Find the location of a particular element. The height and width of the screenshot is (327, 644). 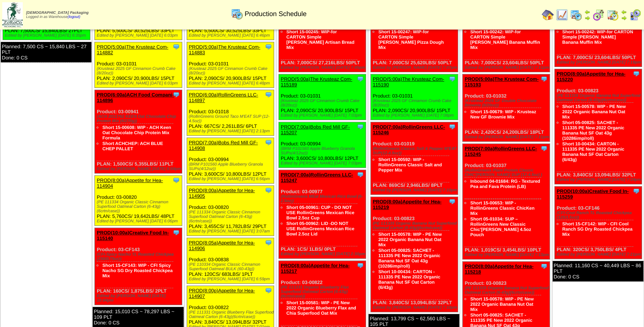

div: (RollinGreens Classic Salt & Pepper M'EAT SUP(12-4.5oz)) is located at coordinates (415, 151).